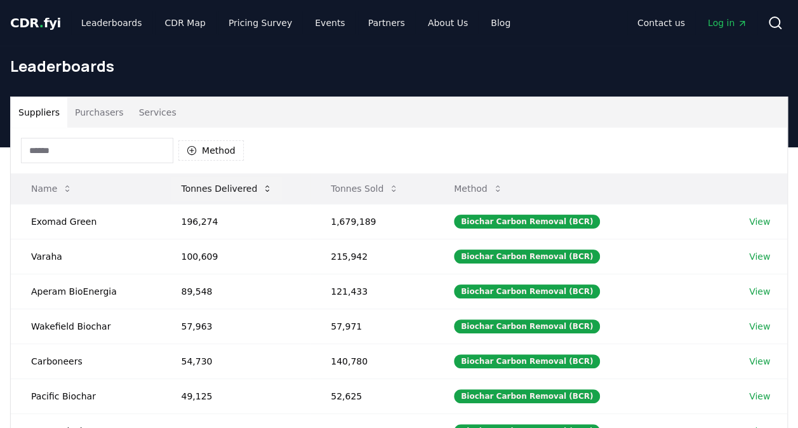 This screenshot has height=428, width=798. I want to click on td: 57,963, so click(236, 326).